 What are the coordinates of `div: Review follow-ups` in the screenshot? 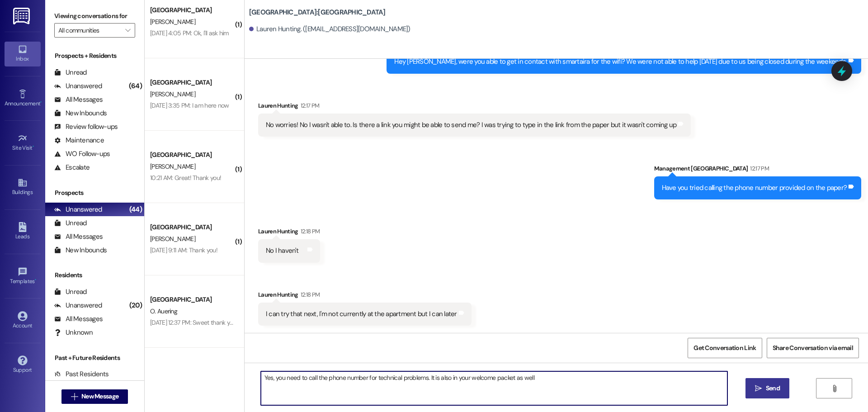 It's located at (86, 127).